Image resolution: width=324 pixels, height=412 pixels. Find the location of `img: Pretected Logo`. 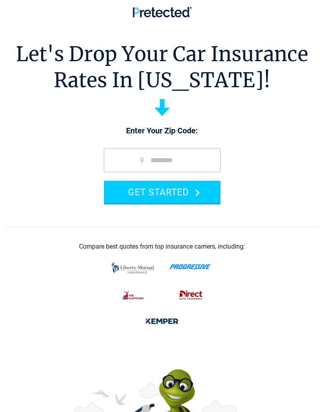

img: Pretected Logo is located at coordinates (162, 12).